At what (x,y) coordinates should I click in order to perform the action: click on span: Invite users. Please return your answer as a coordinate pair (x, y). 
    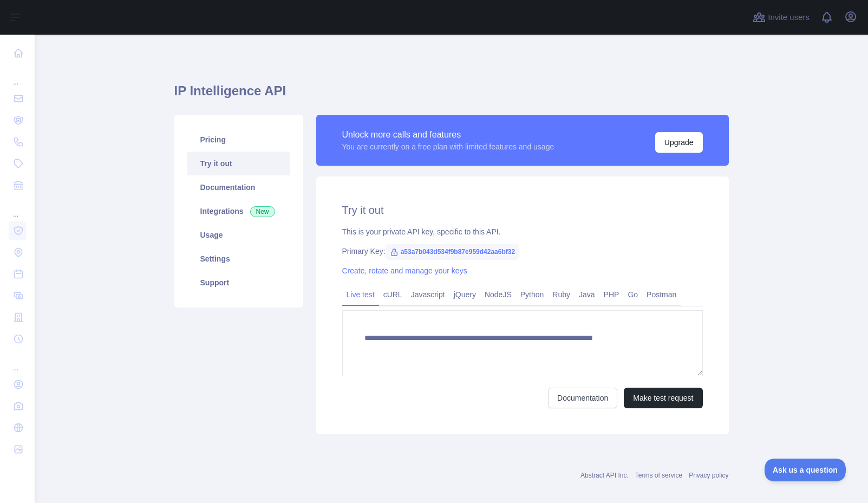
    Looking at the image, I should click on (789, 17).